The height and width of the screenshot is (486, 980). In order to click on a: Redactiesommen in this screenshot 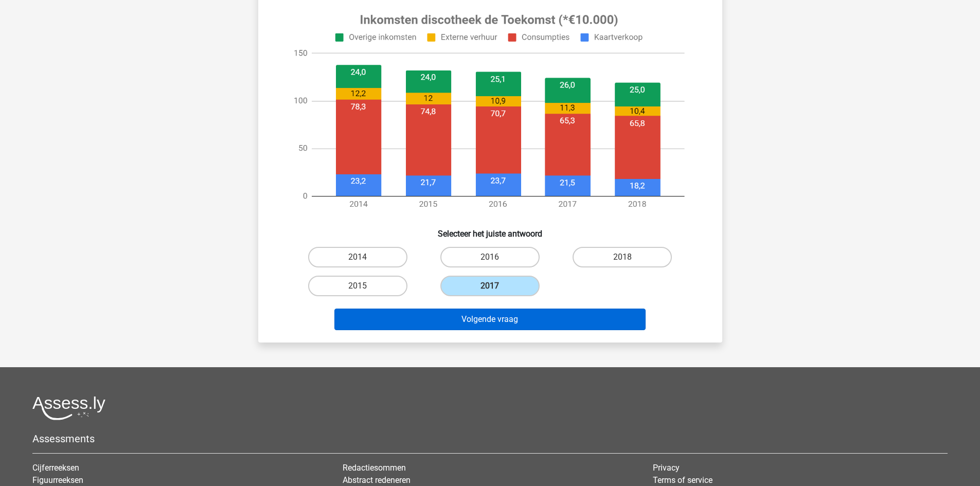, I will do `click(374, 468)`.